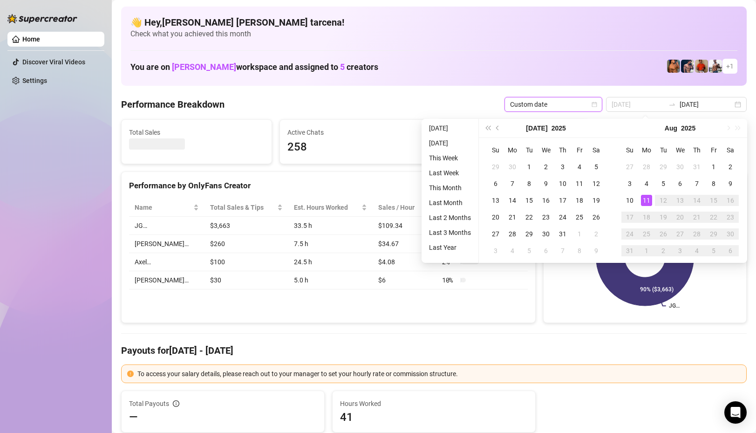 This screenshot has width=756, height=433. Describe the element at coordinates (512, 217) in the screenshot. I see `div: 21` at that location.